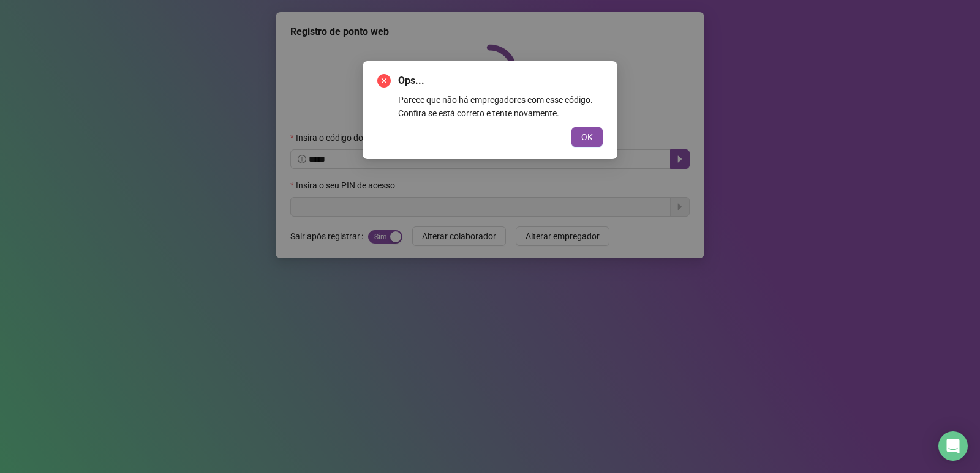 The width and height of the screenshot is (980, 473). Describe the element at coordinates (587, 137) in the screenshot. I see `span: OK` at that location.